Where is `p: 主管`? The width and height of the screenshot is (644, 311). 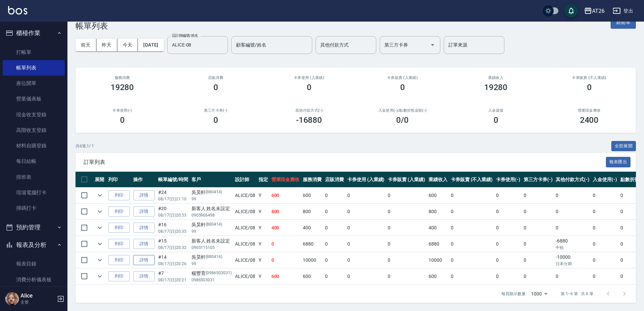
p: 主管 is located at coordinates (38, 302).